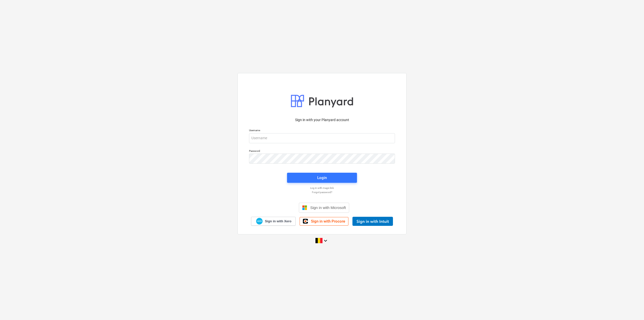  Describe the element at coordinates (328, 221) in the screenshot. I see `span: Sign in with Procore` at that location.